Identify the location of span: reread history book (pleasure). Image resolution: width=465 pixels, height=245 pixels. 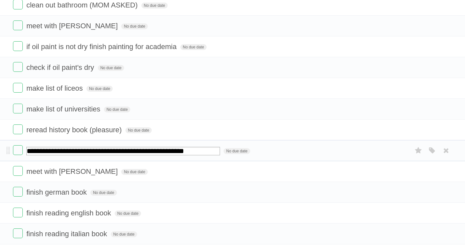
(75, 130).